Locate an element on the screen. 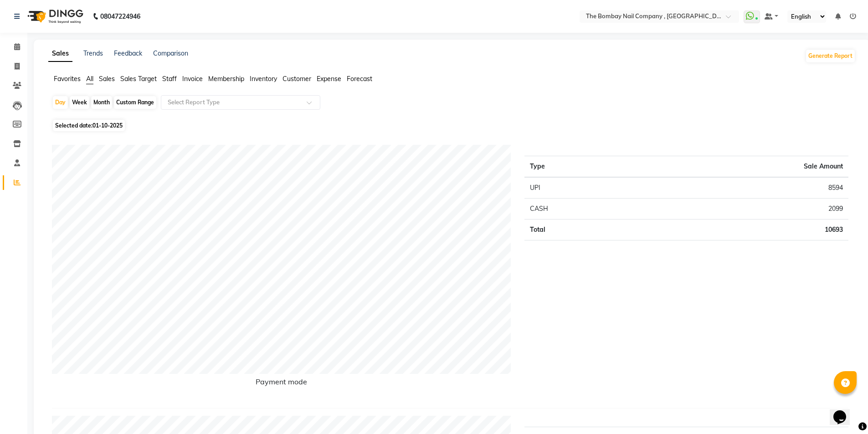 The height and width of the screenshot is (434, 868). span: Sales Target is located at coordinates (138, 79).